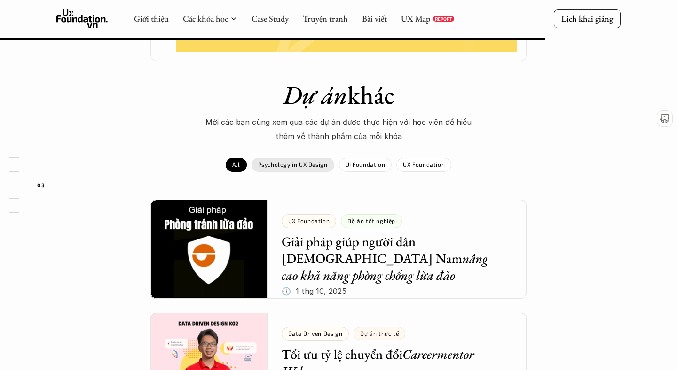 The height and width of the screenshot is (370, 677). Describe the element at coordinates (325, 18) in the screenshot. I see `a: Truyện tranh` at that location.